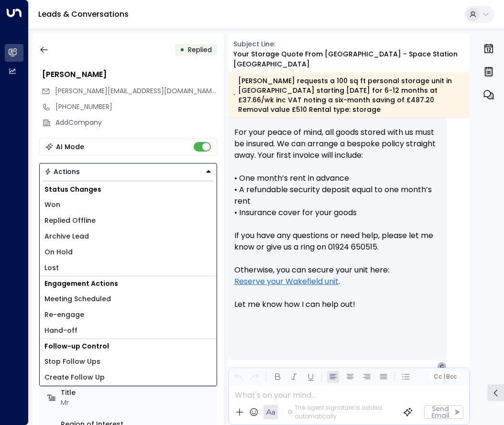 This screenshot has height=425, width=504. I want to click on button: Undo, so click(238, 376).